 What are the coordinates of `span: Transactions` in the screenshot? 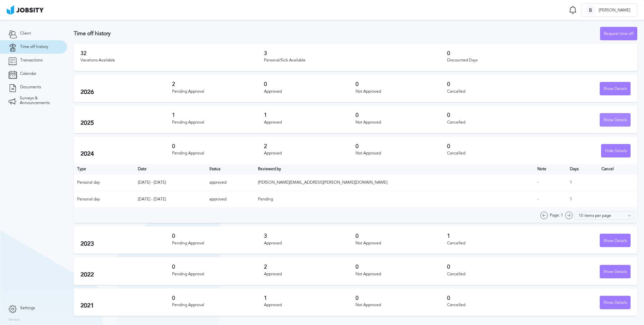 It's located at (31, 60).